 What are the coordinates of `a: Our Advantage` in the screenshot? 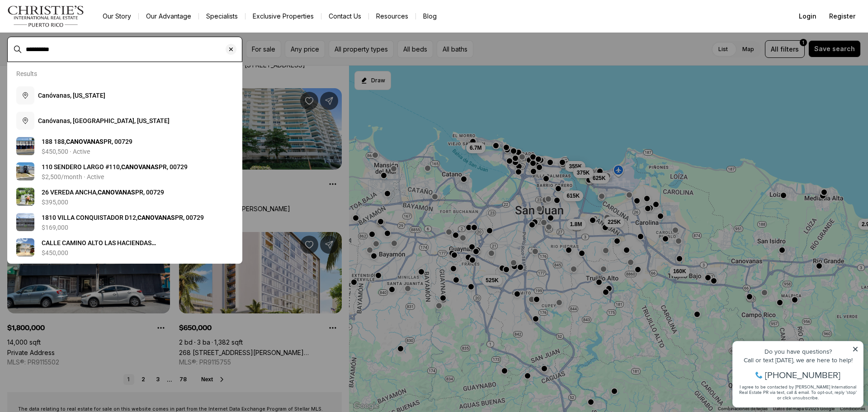 It's located at (169, 17).